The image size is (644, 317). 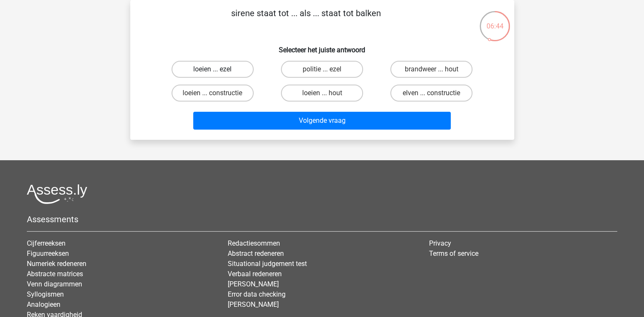 I want to click on a: Privacy, so click(x=440, y=243).